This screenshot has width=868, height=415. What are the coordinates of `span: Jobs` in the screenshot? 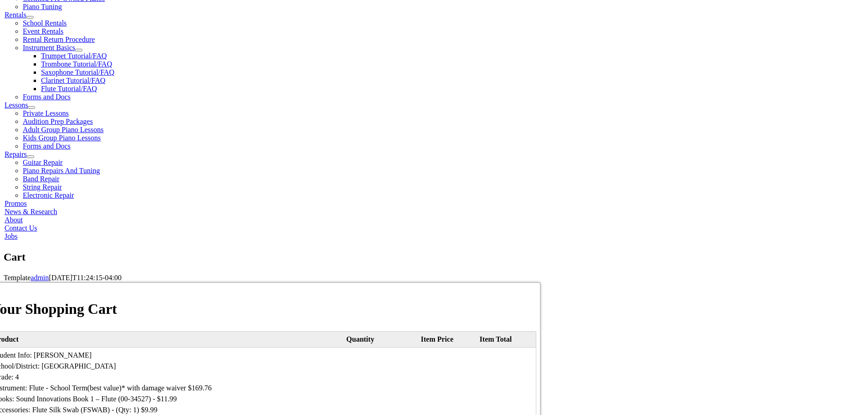 It's located at (11, 236).